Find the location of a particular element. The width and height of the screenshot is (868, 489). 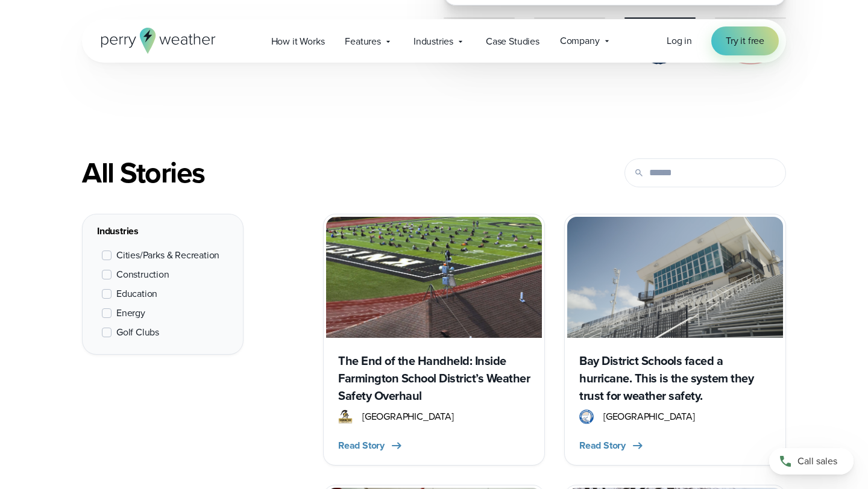

a: Perry Weather monitoring The End of the Handheld: Inside Farmington School District’s Weather Saf... is located at coordinates (434, 340).